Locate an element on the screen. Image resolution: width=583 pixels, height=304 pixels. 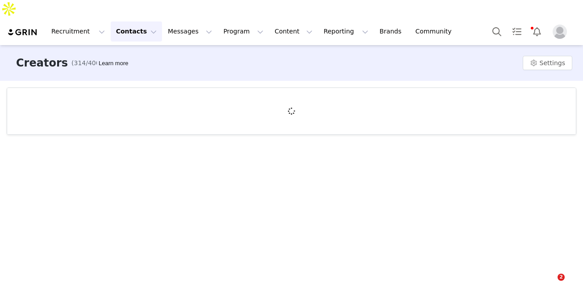
button: Profile is located at coordinates (562, 32).